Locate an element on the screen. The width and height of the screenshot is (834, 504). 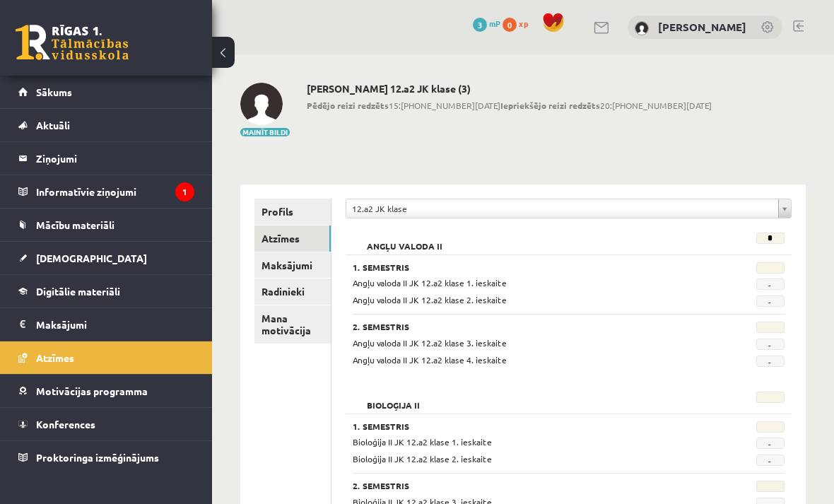
a: 3 mP is located at coordinates (487, 23).